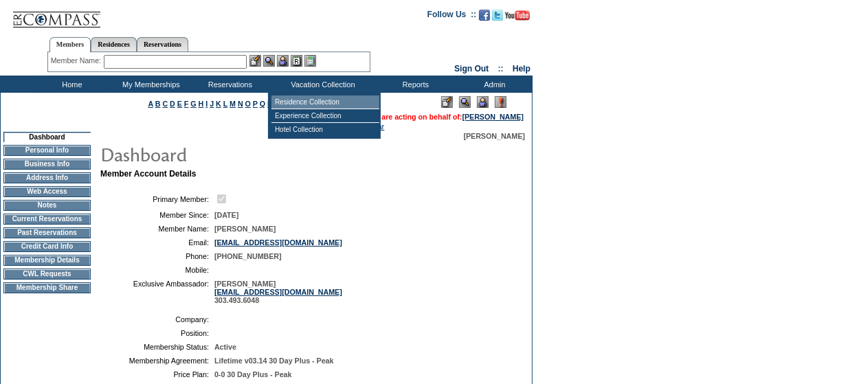 This screenshot has width=868, height=384. What do you see at coordinates (157, 229) in the screenshot?
I see `td: Member Name:` at bounding box center [157, 229].